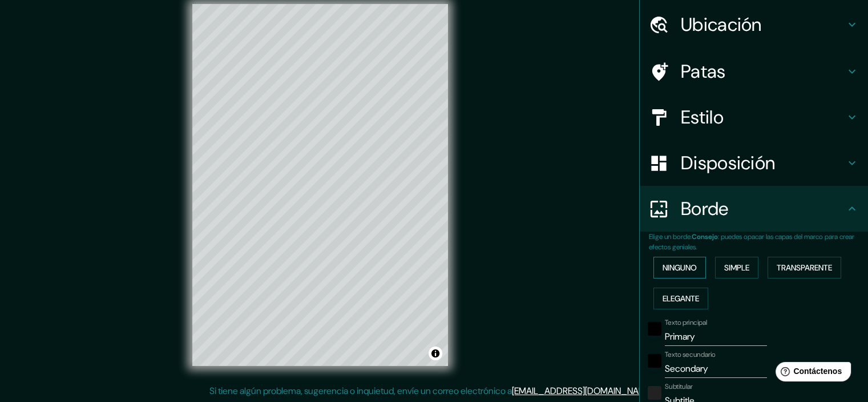  I want to click on font: Simple, so click(737, 268).